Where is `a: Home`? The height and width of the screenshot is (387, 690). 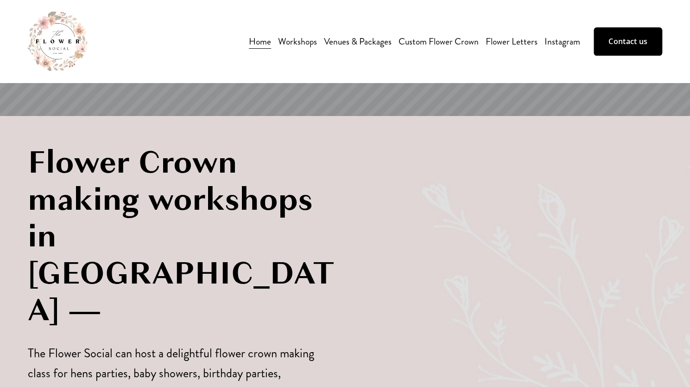 a: Home is located at coordinates (260, 41).